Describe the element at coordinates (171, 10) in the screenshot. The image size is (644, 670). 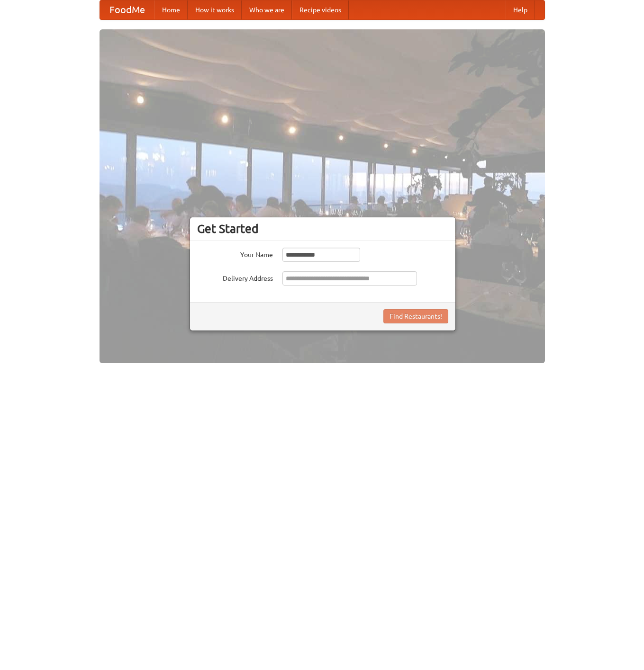
I see `a: Home` at that location.